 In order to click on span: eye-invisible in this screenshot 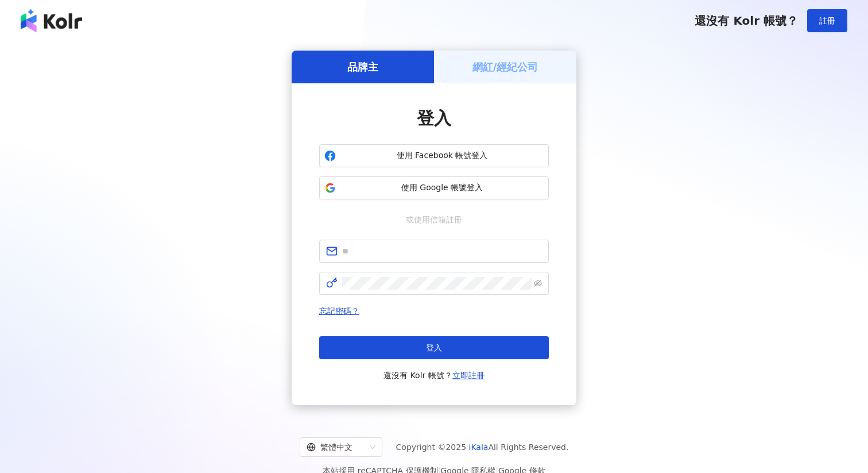, I will do `click(538, 284)`.